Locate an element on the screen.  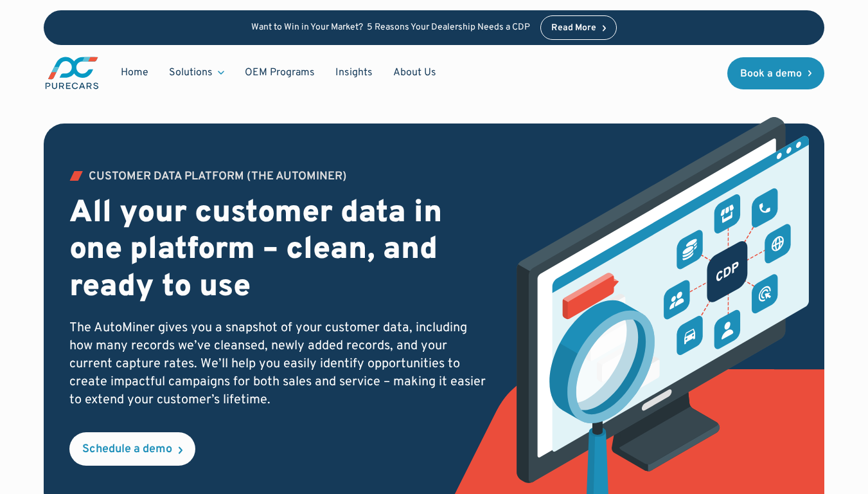
p: The AutoMiner gives you a snapshot of your customer data, including how many records we’ve cleans... is located at coordinates (278, 364).